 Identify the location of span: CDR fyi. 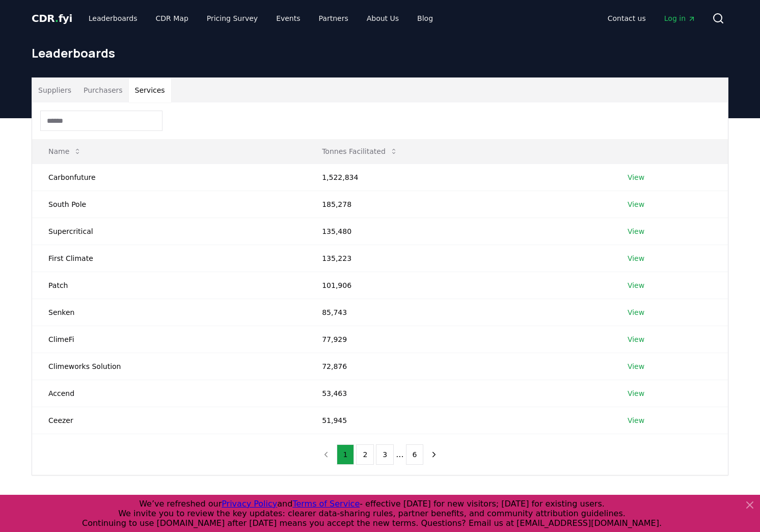
(52, 18).